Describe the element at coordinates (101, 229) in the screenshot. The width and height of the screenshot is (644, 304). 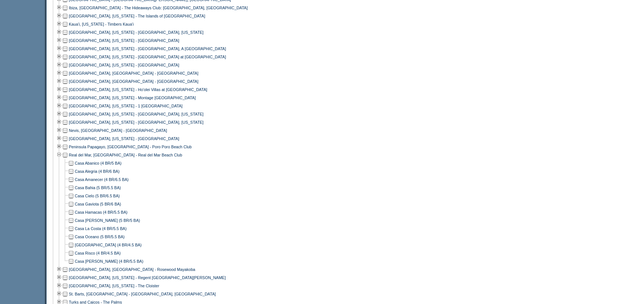
I see `a: Casa La Costa (4 BR/5.5 BA)` at that location.